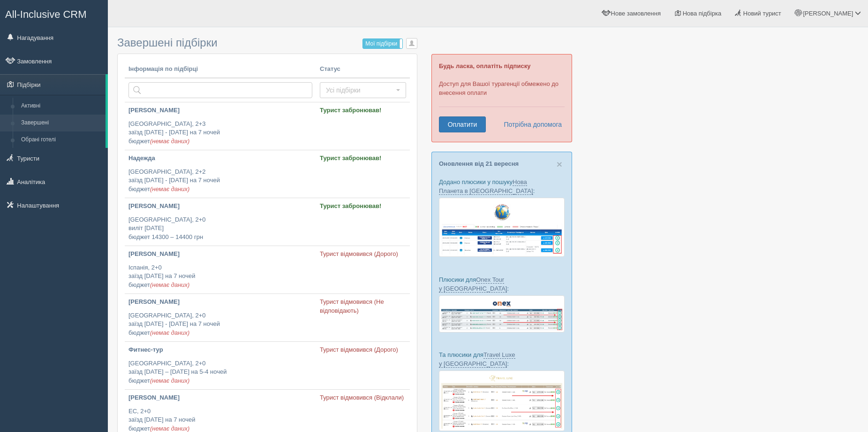 This screenshot has height=432, width=868. What do you see at coordinates (502, 284) in the screenshot?
I see `p: Плюсики для :` at bounding box center [502, 284].